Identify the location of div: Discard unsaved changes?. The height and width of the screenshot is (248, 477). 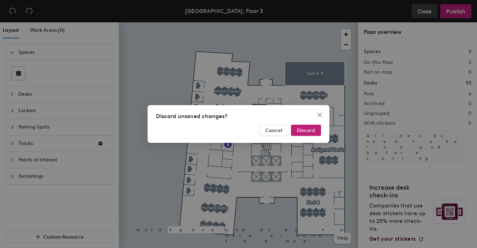
(239, 117).